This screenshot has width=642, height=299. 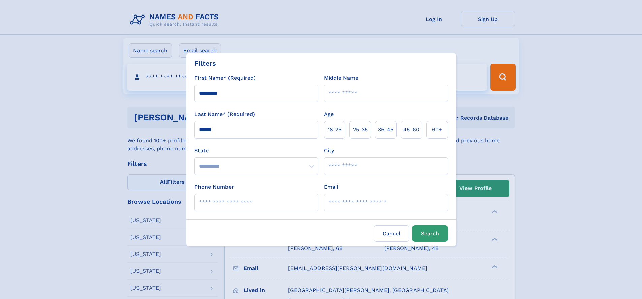 I want to click on span: 35‑45, so click(x=385, y=130).